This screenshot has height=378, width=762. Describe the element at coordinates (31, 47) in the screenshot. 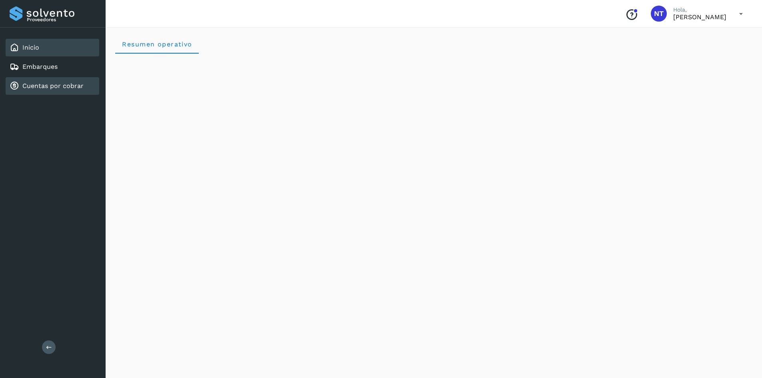

I see `a: Inicio` at that location.